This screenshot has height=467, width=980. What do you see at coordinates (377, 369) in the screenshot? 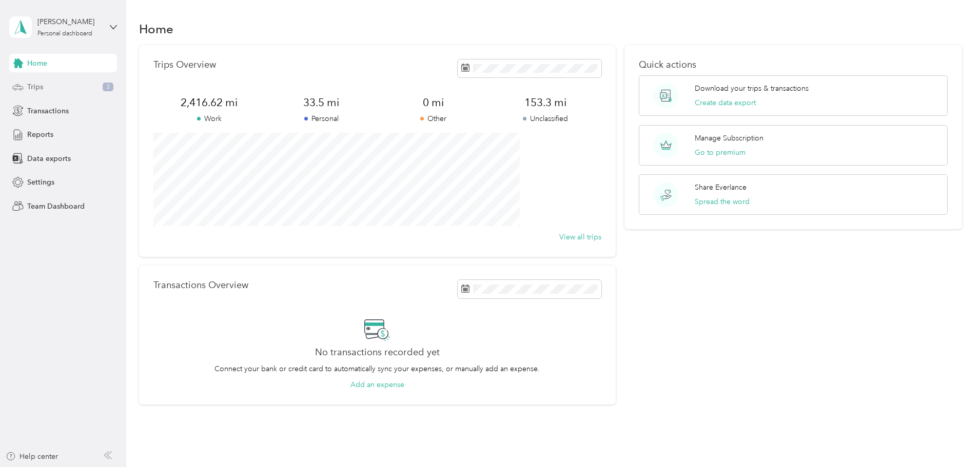
I see `p: Connect your bank or credit card to automatically sync your expenses, or manually add an expense.` at bounding box center [377, 369].